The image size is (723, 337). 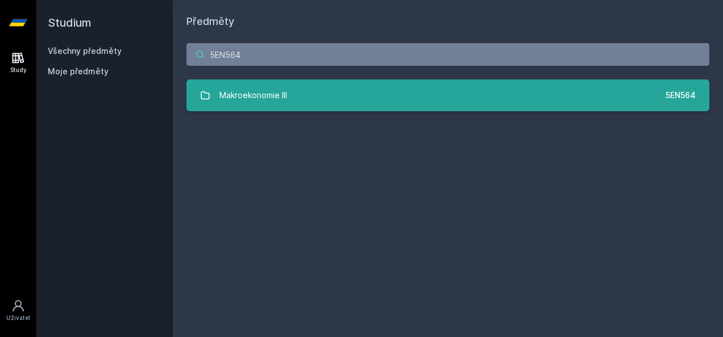 What do you see at coordinates (18, 70) in the screenshot?
I see `div: Study` at bounding box center [18, 70].